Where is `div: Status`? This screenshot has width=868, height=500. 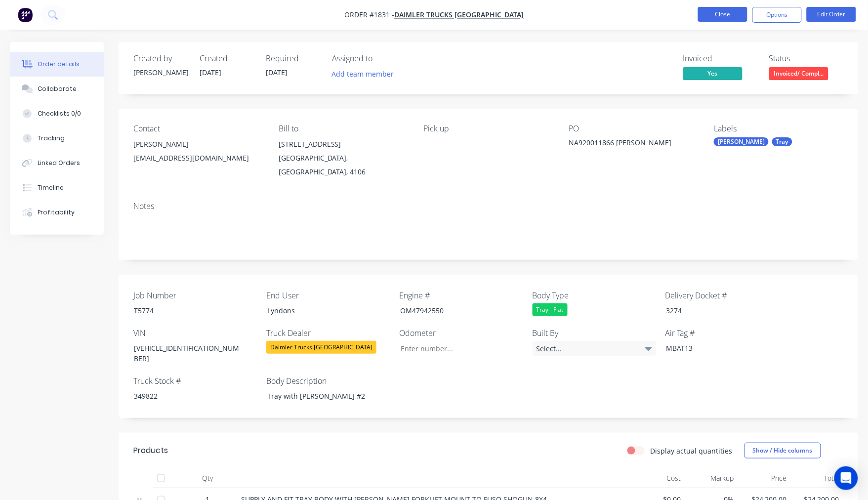
div: Status is located at coordinates (806, 58).